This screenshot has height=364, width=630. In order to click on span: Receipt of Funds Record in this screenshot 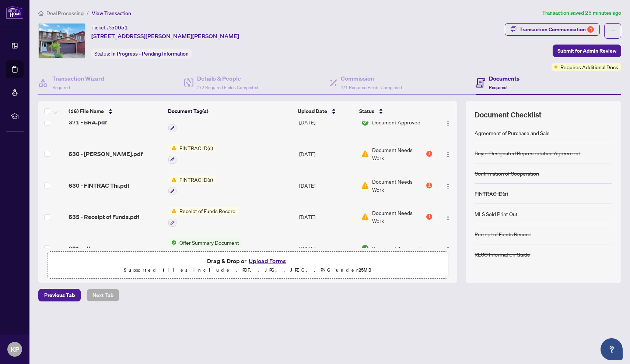, I will do `click(207, 211)`.